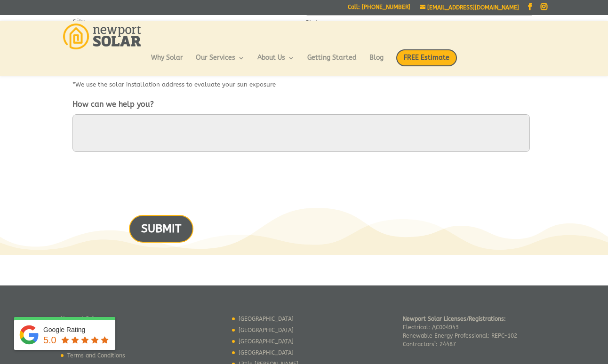 The height and width of the screenshot is (364, 608). I want to click on div: *We use the solar installation address to evaluate your sun exposure, so click(304, 83).